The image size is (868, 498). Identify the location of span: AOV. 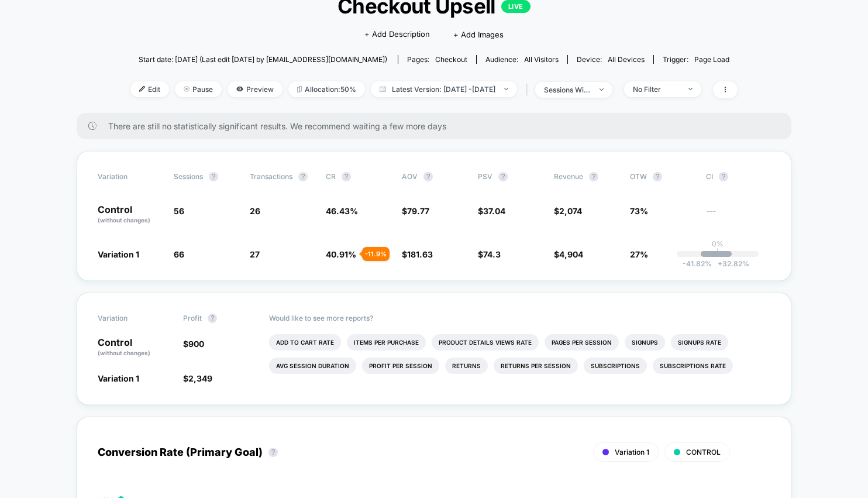
(409, 176).